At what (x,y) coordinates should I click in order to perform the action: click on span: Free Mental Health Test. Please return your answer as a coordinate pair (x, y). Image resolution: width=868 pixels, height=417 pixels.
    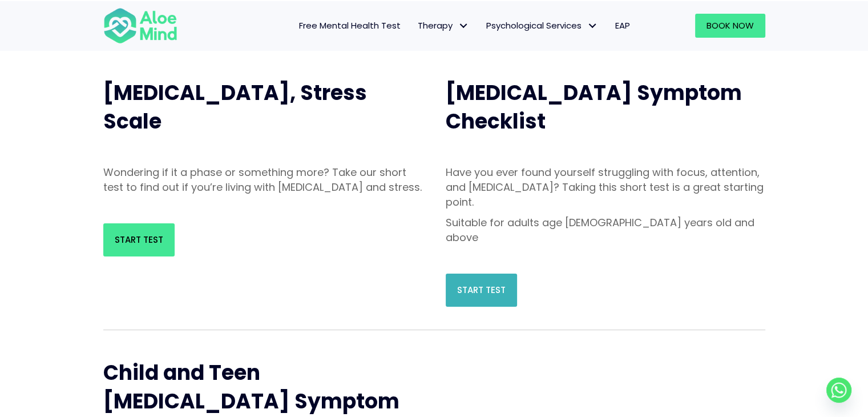
    Looking at the image, I should click on (350, 25).